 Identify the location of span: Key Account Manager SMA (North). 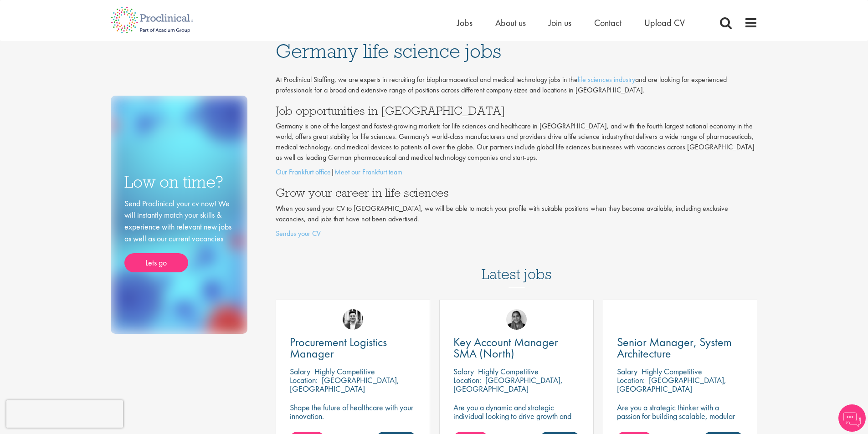
(505, 348).